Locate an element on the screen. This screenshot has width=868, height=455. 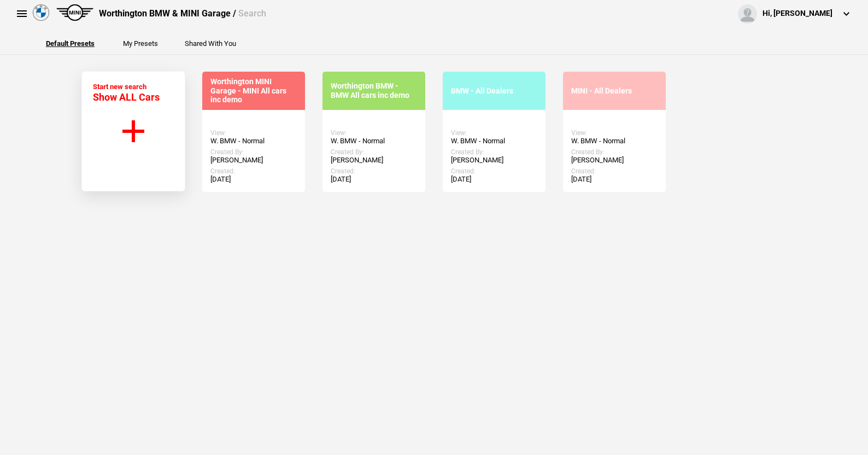
div: MINI - All Dealers is located at coordinates (614, 91).